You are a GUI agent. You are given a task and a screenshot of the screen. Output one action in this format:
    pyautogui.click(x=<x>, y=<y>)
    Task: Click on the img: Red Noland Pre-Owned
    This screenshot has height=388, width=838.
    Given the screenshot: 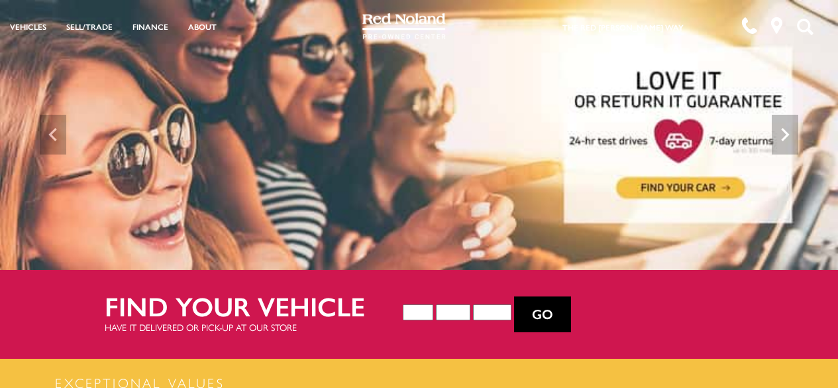 What is the action you would take?
    pyautogui.click(x=404, y=27)
    